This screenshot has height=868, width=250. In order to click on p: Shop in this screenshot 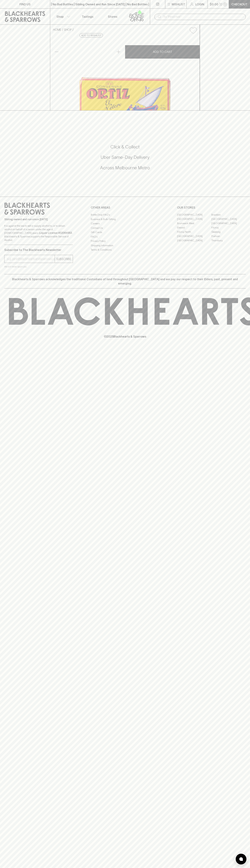, I will do `click(60, 17)`.